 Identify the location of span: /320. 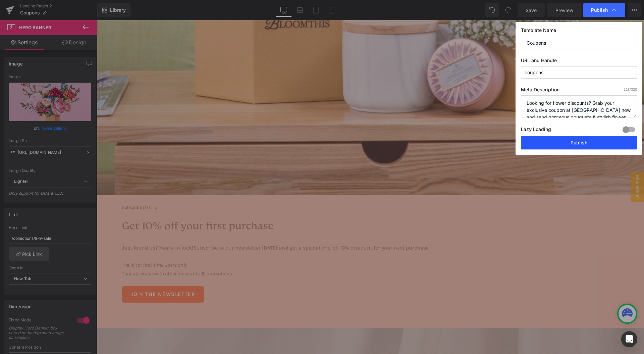
(631, 89).